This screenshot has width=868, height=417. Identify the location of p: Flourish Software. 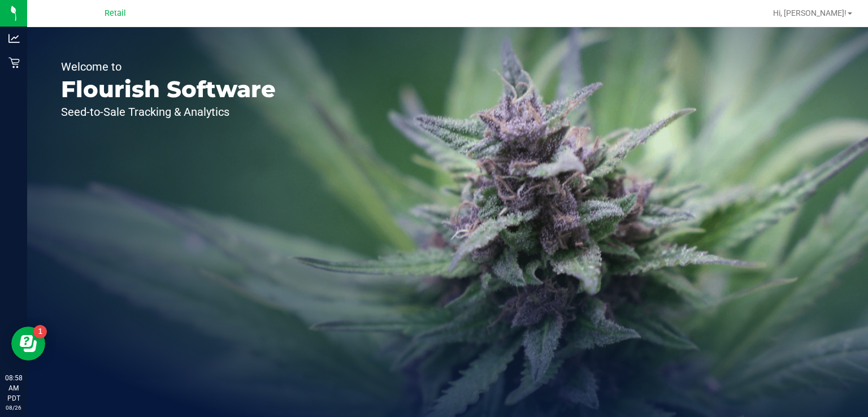
(168, 90).